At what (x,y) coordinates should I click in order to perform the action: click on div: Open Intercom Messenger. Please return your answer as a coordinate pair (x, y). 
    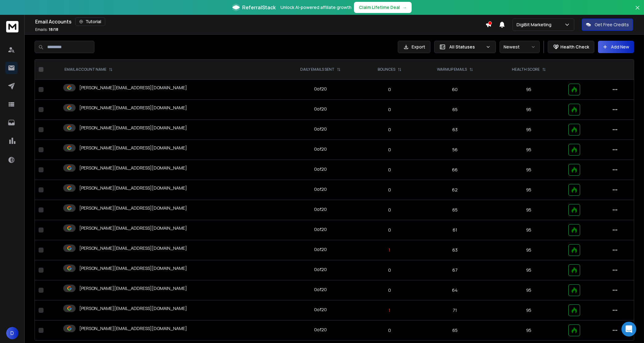
    Looking at the image, I should click on (629, 329).